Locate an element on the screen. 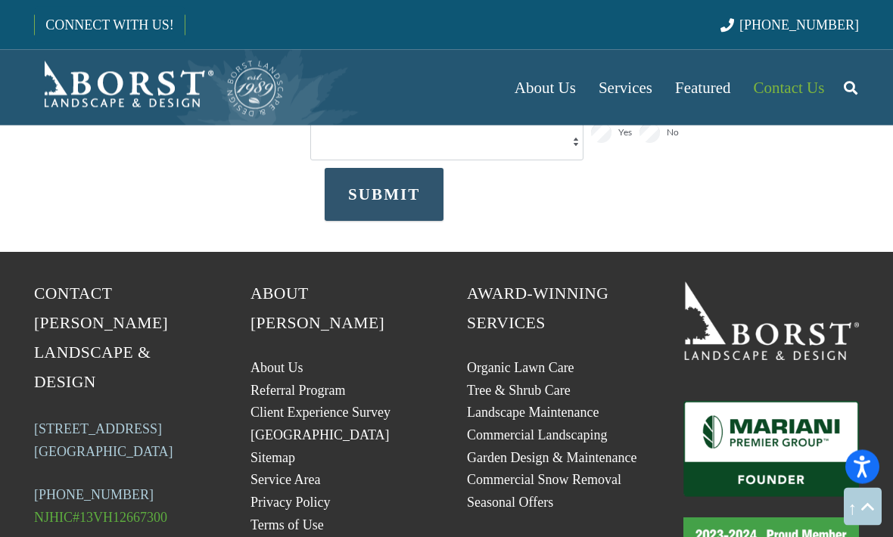 This screenshot has height=537, width=893. a: Borst-Logo is located at coordinates (160, 88).